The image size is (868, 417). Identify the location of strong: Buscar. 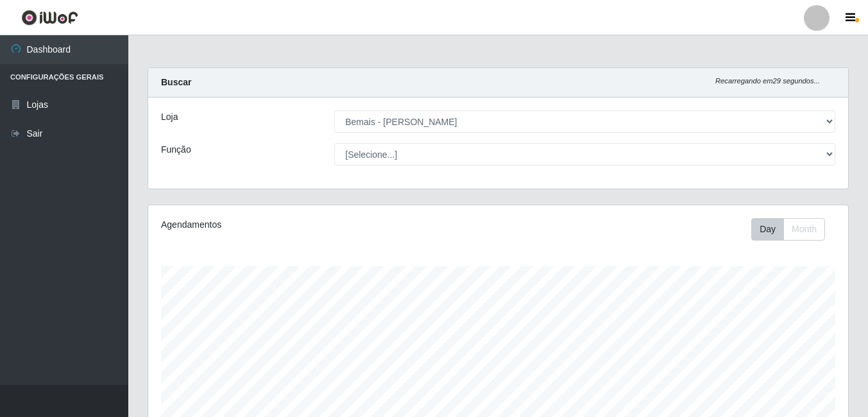
(175, 82).